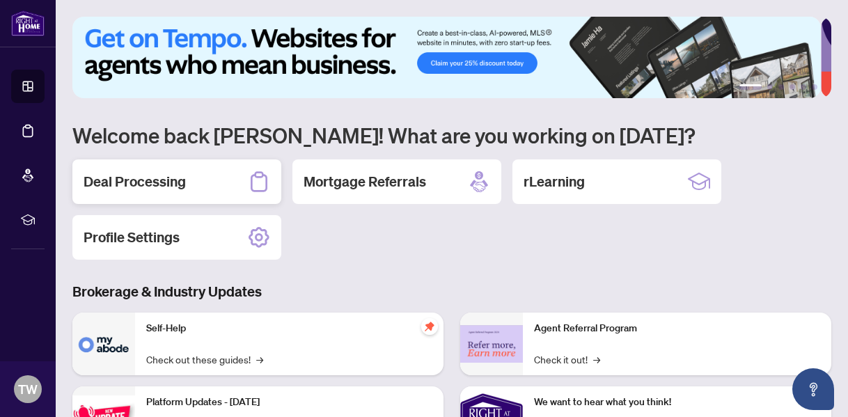 This screenshot has height=417, width=848. Describe the element at coordinates (365, 182) in the screenshot. I see `h2: Mortgage Referrals` at that location.